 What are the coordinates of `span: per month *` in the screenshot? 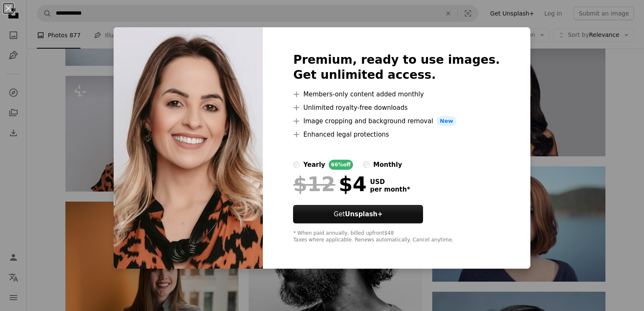 It's located at (390, 189).